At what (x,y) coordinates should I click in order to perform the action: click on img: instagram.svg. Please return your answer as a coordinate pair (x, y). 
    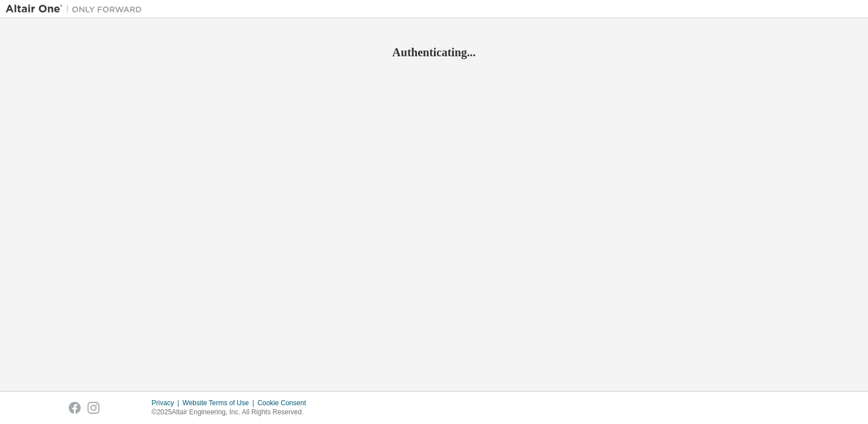
    Looking at the image, I should click on (93, 407).